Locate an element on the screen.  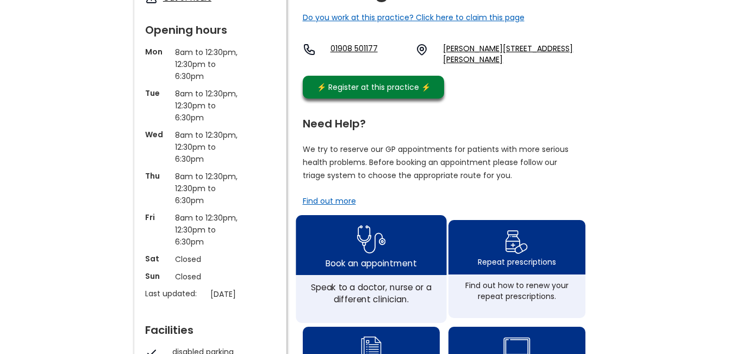
a: Do you work at this practice? Click here to claim this page is located at coordinates (414, 17).